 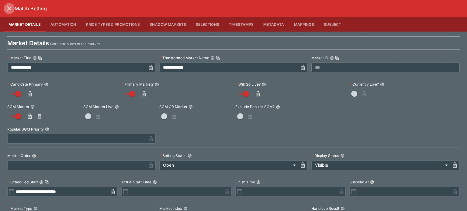 What do you see at coordinates (28, 43) in the screenshot?
I see `h4: Market Details` at bounding box center [28, 43].